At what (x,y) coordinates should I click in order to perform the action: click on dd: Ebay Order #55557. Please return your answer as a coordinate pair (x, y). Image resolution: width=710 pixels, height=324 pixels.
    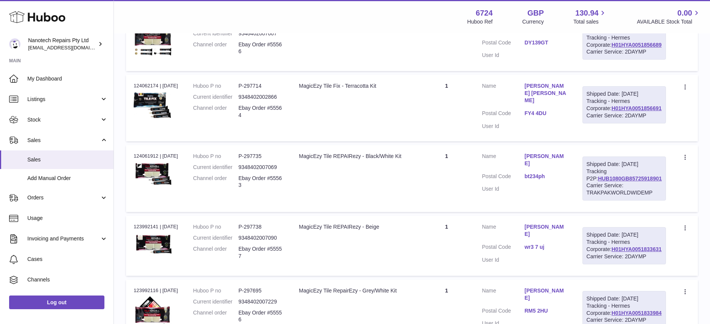
    Looking at the image, I should click on (261, 252).